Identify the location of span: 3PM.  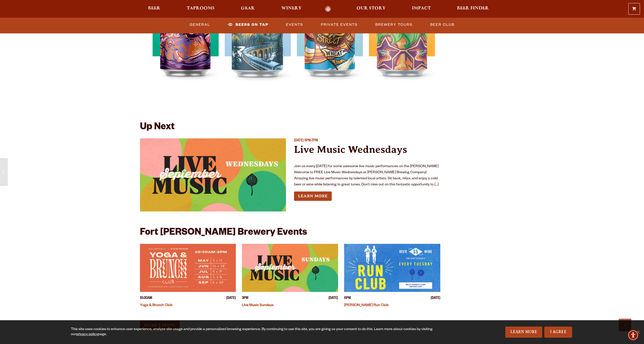
(245, 299).